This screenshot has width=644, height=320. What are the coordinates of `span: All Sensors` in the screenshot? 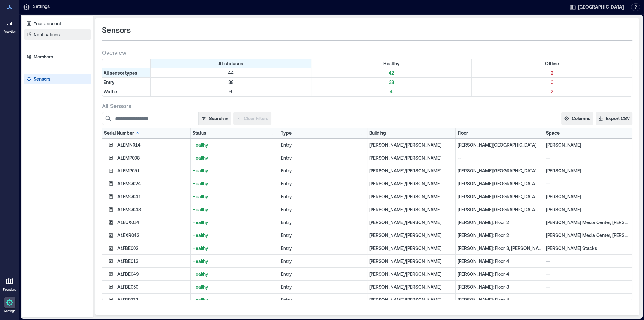 It's located at (116, 106).